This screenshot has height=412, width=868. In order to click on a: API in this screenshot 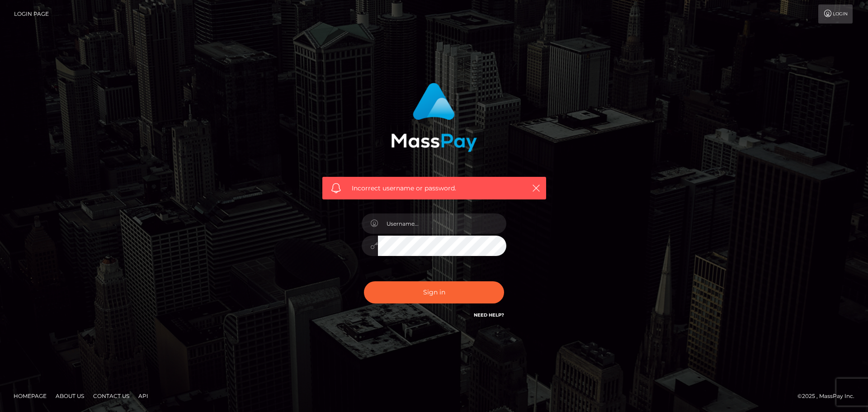, I will do `click(144, 396)`.